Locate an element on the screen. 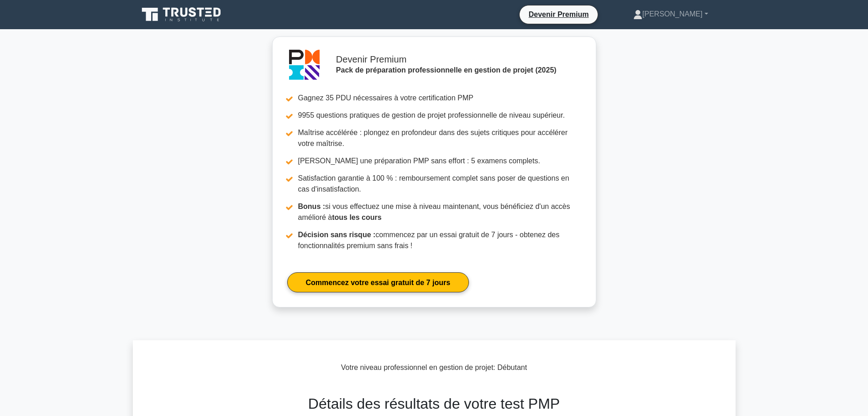 This screenshot has width=868, height=416. font: Votre niveau professionnel en gestion de projet is located at coordinates (417, 367).